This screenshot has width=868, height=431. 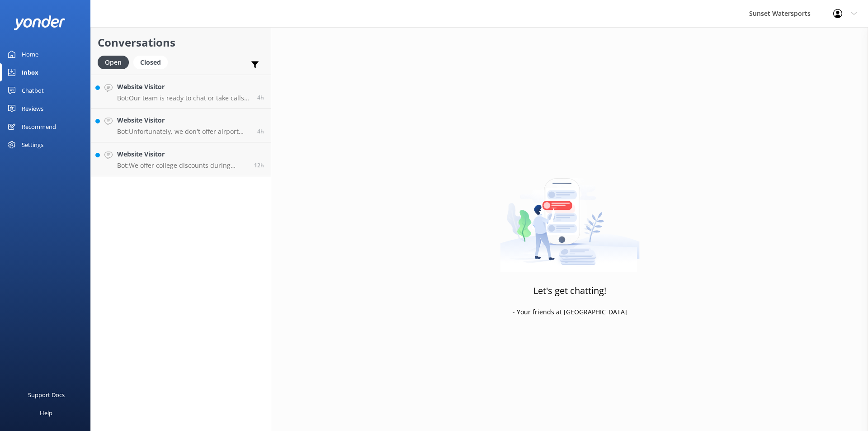 I want to click on img: artwork of a man stealing a conversation from at giant smartphone, so click(x=570, y=216).